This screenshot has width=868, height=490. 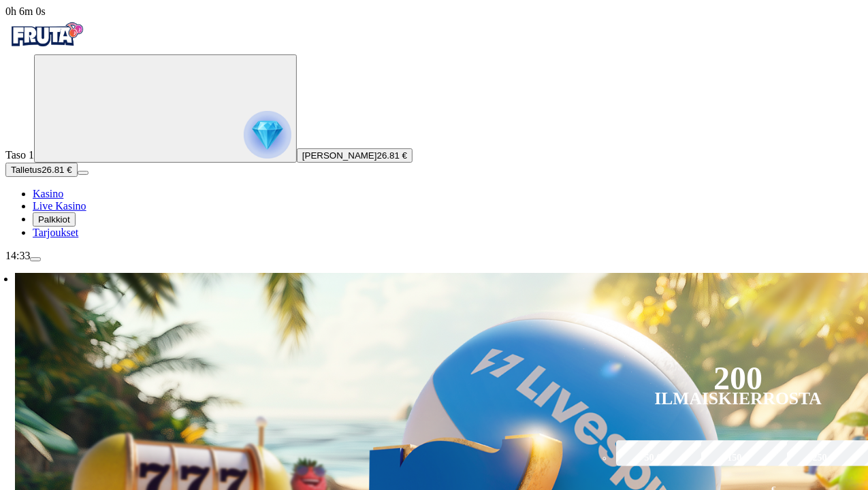 I want to click on a: gift-inverted iconTarjoukset, so click(x=55, y=232).